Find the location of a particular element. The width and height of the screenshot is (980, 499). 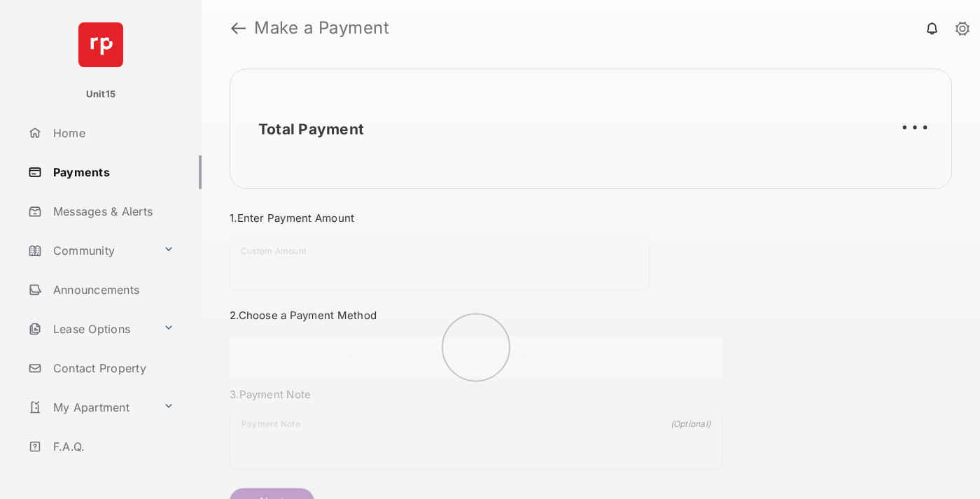

h3: 2. Choose a Payment Method is located at coordinates (476, 315).